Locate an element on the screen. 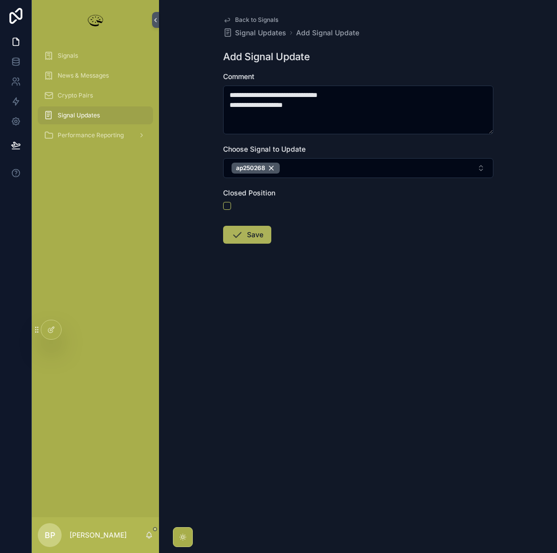 The width and height of the screenshot is (557, 553). span: News & Messages is located at coordinates (83, 76).